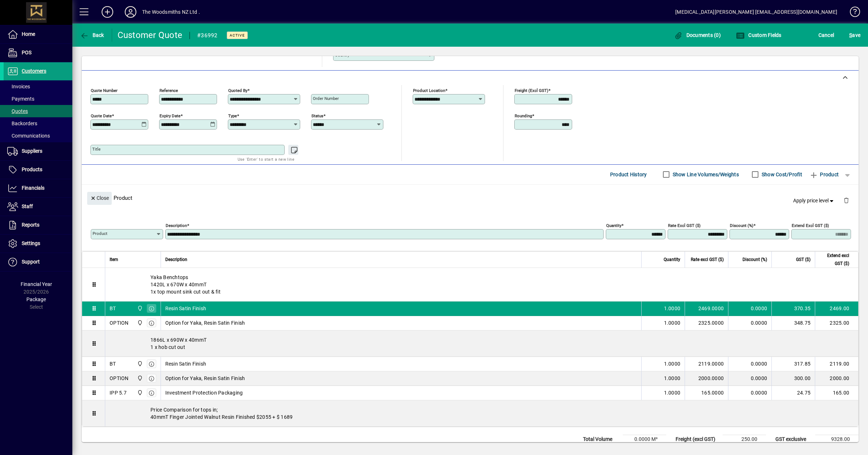 Image resolution: width=868 pixels, height=455 pixels. I want to click on a: Home, so click(38, 34).